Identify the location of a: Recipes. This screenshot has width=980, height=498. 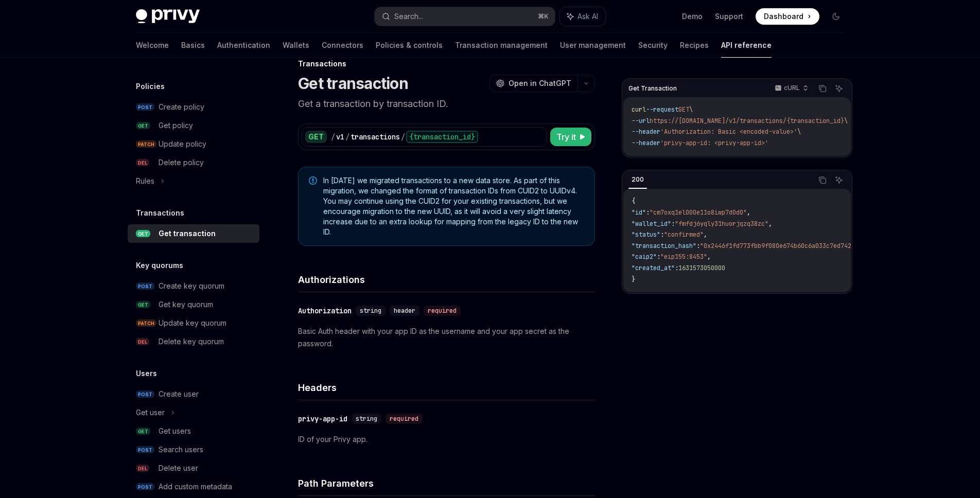
(694, 46).